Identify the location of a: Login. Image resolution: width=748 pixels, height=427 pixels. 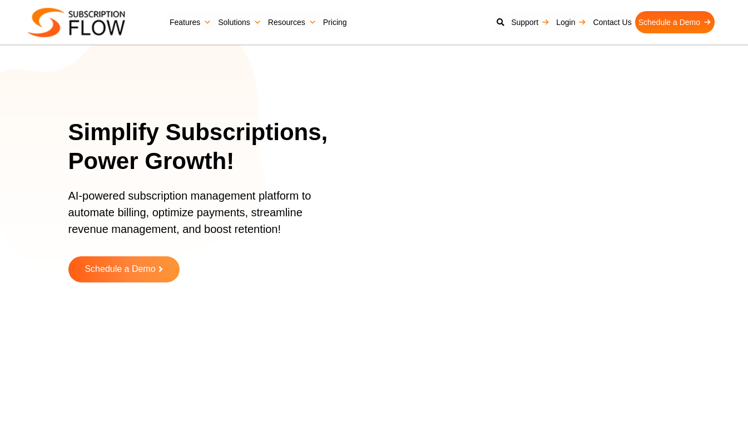
(571, 22).